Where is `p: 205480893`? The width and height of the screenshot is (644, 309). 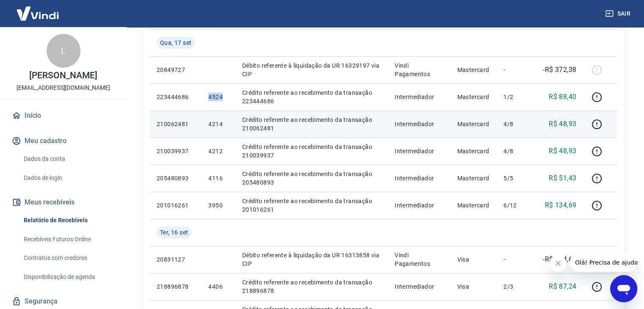 p: 205480893 is located at coordinates (176, 179).